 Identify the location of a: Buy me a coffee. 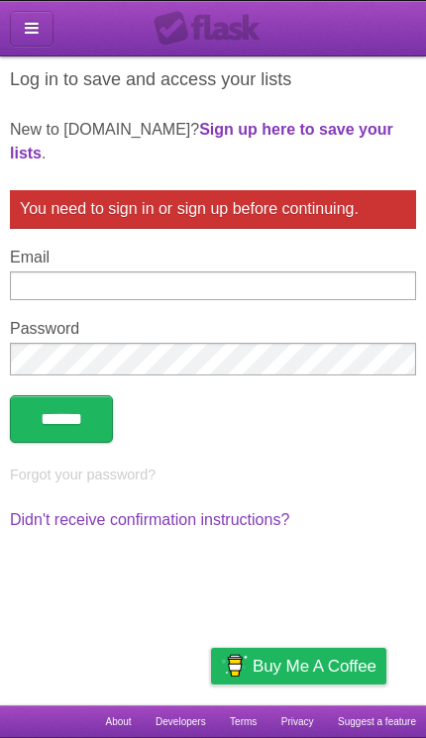
(298, 666).